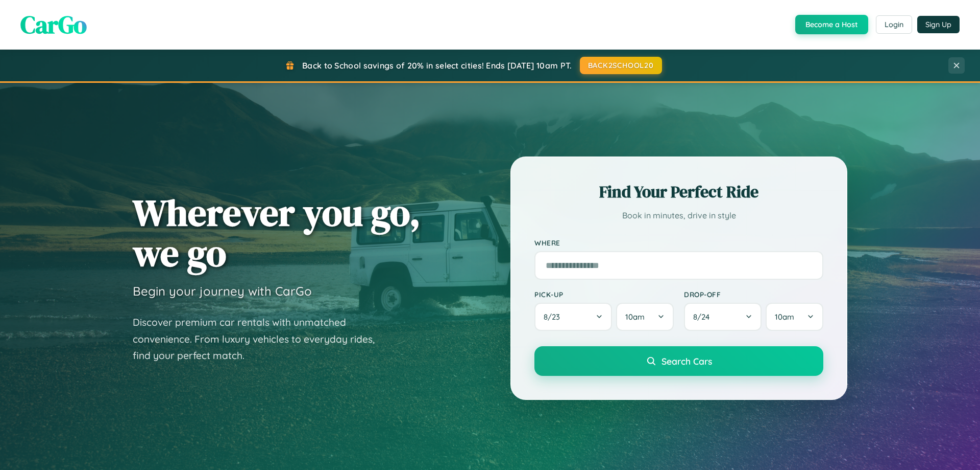 Image resolution: width=980 pixels, height=470 pixels. What do you see at coordinates (938, 24) in the screenshot?
I see `button: Sign Up` at bounding box center [938, 24].